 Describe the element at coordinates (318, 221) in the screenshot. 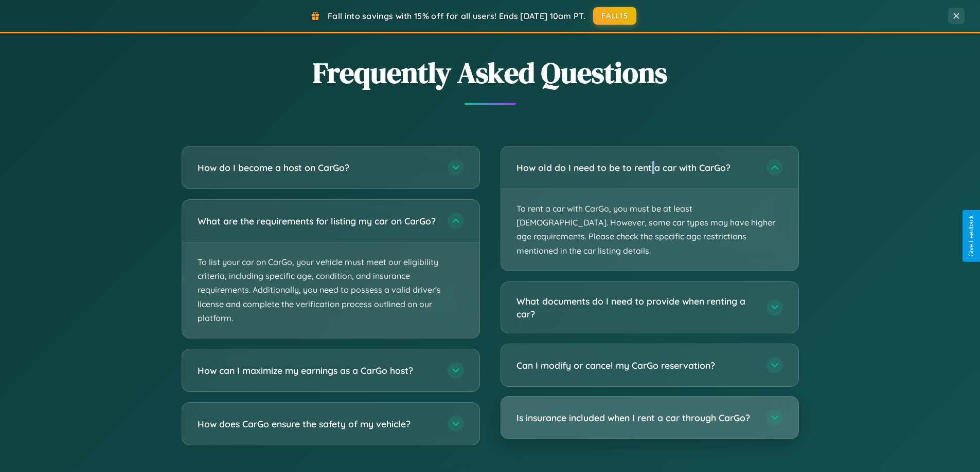

I see `h3: What are the requirements for listing my car on CarGo?` at that location.